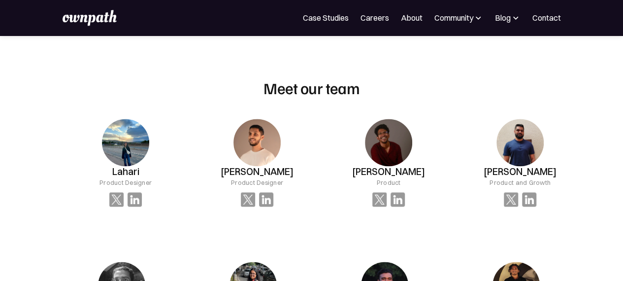 This screenshot has width=623, height=281. Describe the element at coordinates (375, 18) in the screenshot. I see `a: Careers` at that location.